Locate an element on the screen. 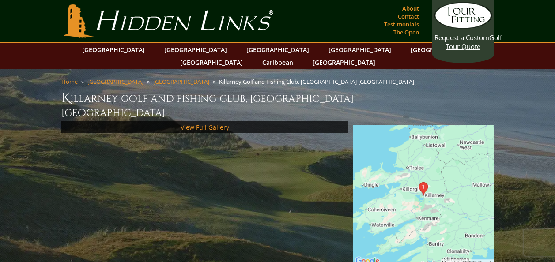 This screenshot has width=555, height=262. a: Request a CustomGolf Tour Quote is located at coordinates (463, 26).